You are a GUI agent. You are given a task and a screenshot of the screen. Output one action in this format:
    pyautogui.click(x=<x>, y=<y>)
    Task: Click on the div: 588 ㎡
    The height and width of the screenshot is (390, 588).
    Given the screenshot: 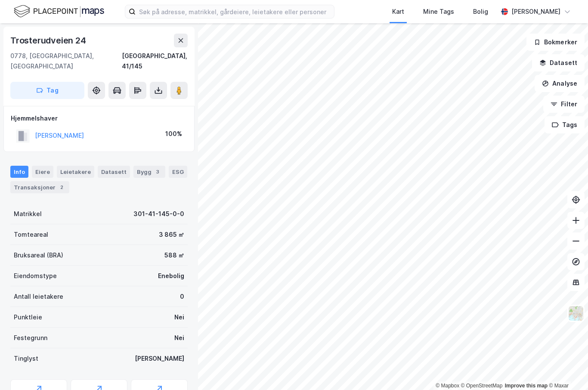 What is the action you would take?
    pyautogui.click(x=175, y=255)
    